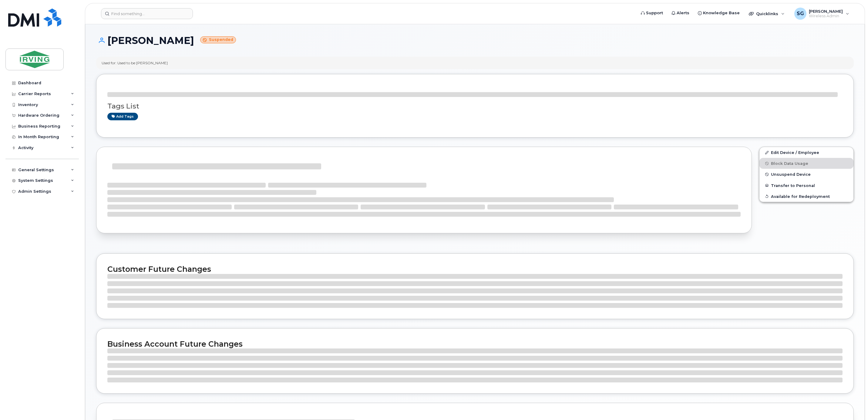  I want to click on h3: Tags List, so click(475, 106).